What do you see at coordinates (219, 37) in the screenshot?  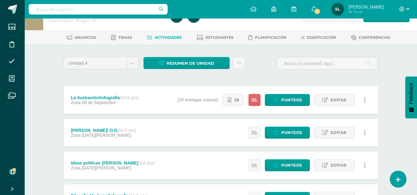 I see `span: Estudiantes` at bounding box center [219, 37].